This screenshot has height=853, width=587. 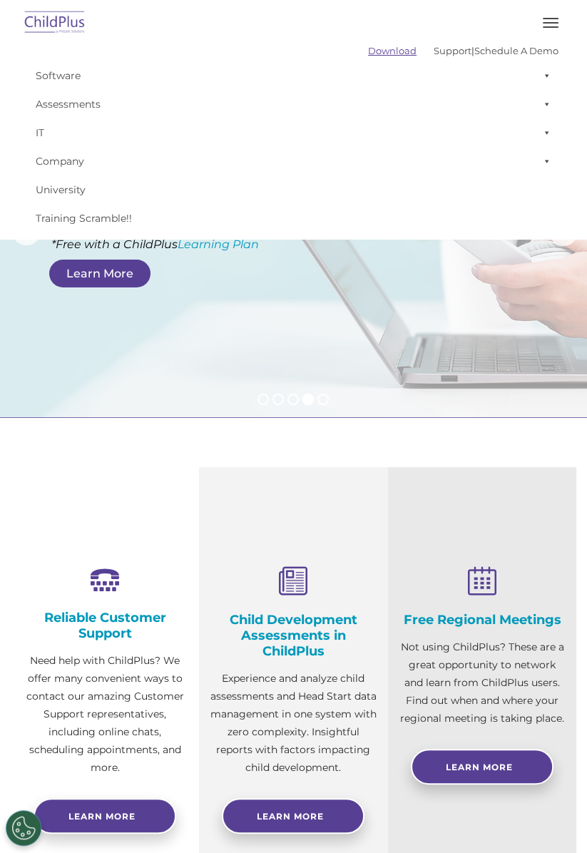 I want to click on a: Download, so click(x=392, y=51).